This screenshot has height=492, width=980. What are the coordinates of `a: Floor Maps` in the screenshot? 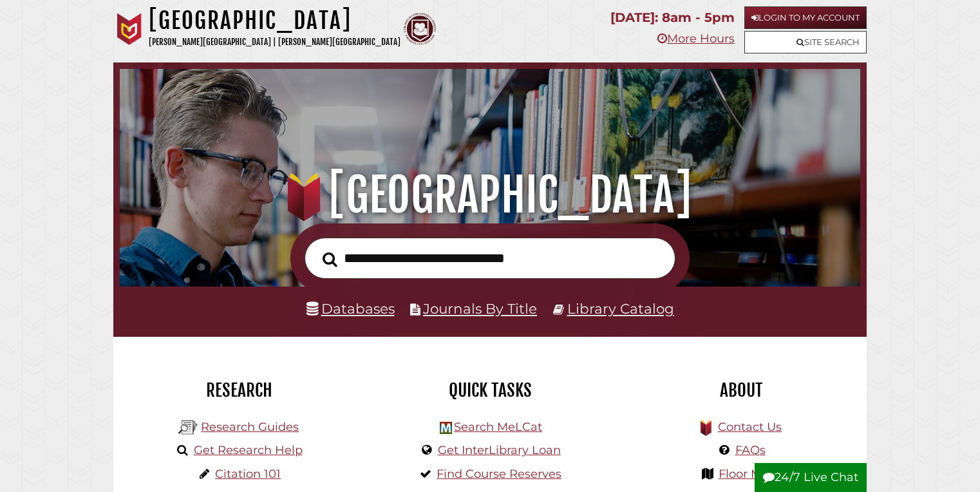 It's located at (751, 474).